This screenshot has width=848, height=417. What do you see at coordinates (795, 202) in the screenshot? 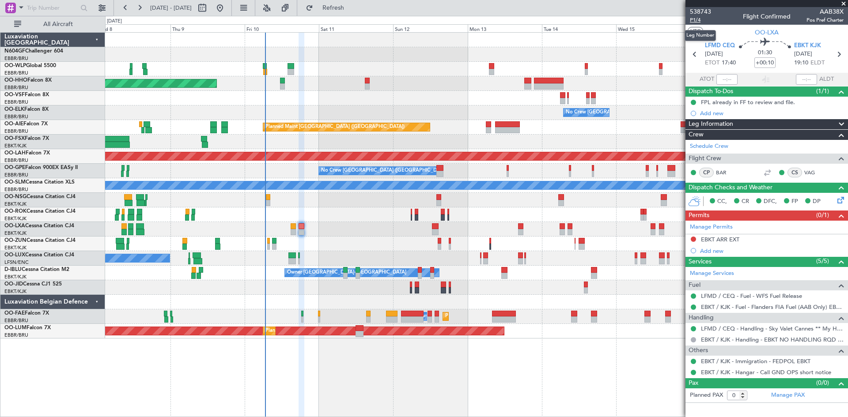
I see `span: FP` at bounding box center [795, 202].